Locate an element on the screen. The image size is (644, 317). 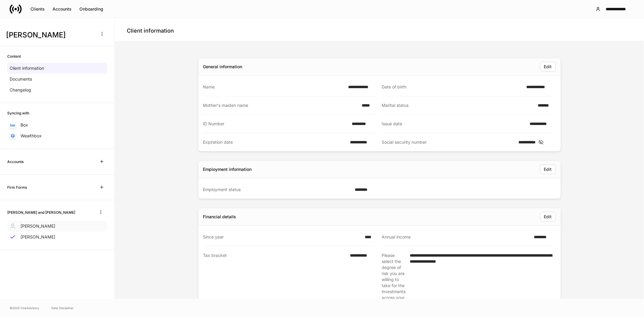
a: Client information is located at coordinates (57, 68).